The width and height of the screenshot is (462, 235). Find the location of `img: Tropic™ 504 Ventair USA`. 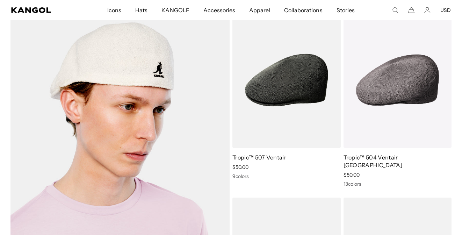

img: Tropic™ 504 Ventair USA is located at coordinates (398, 80).